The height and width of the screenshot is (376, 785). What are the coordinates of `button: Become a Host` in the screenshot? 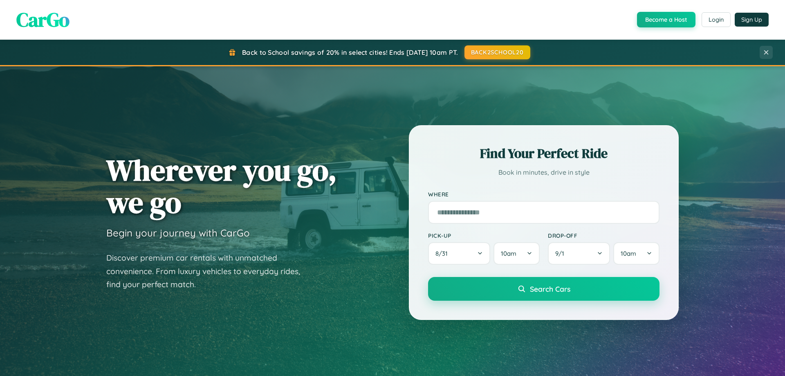 It's located at (666, 20).